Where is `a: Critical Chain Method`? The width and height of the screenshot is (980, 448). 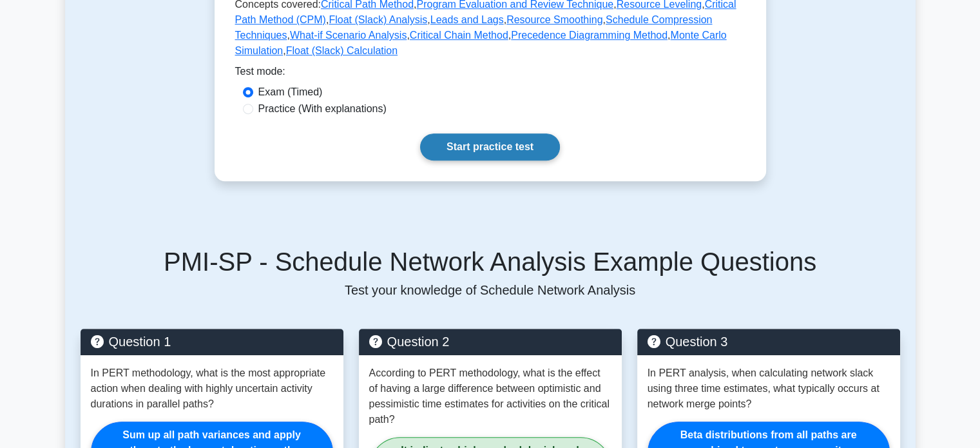 a: Critical Chain Method is located at coordinates (459, 35).